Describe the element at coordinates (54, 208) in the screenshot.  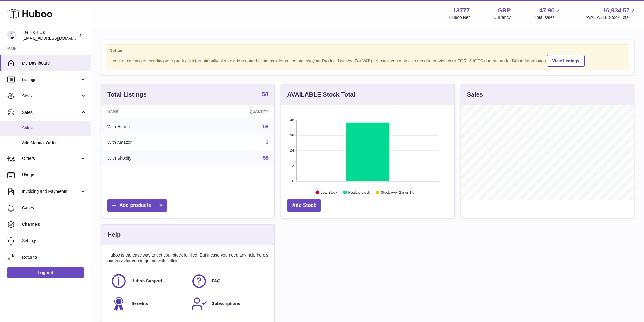
I see `span: Cases` at that location.